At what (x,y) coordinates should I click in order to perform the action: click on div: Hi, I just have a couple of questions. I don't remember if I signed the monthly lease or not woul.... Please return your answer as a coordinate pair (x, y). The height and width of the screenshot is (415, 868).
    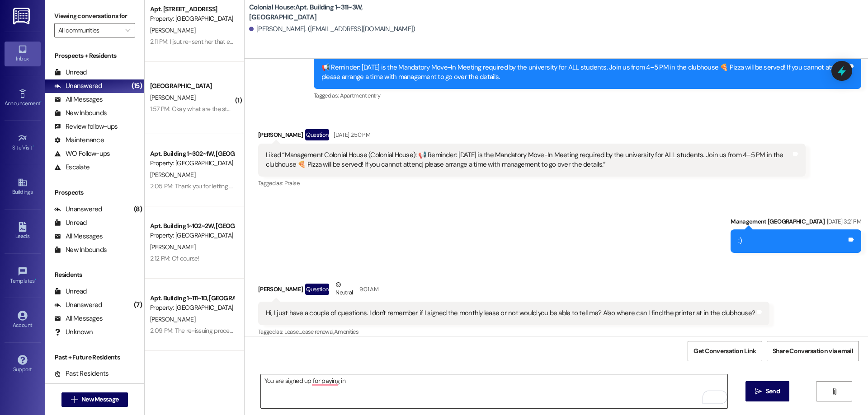
    Looking at the image, I should click on (510, 313).